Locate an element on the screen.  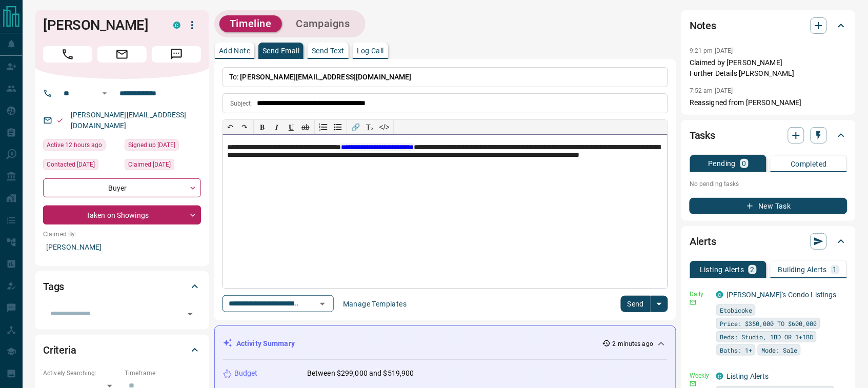
button: 𝐁 is located at coordinates (263, 127).